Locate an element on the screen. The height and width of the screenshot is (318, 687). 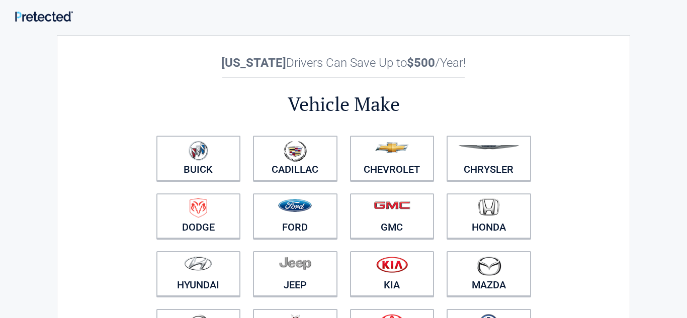
a: Kia is located at coordinates (392, 274).